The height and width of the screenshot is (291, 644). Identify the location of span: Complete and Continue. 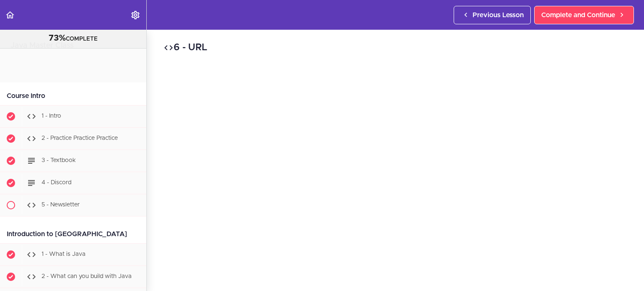
(578, 15).